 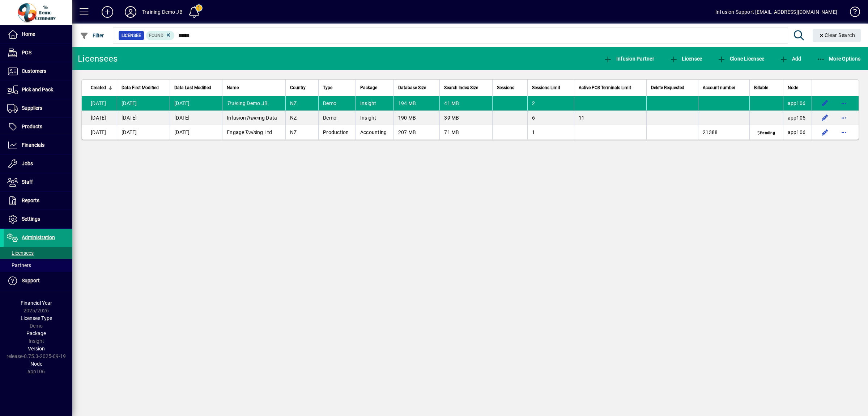 I want to click on span: Licensee Type, so click(x=36, y=318).